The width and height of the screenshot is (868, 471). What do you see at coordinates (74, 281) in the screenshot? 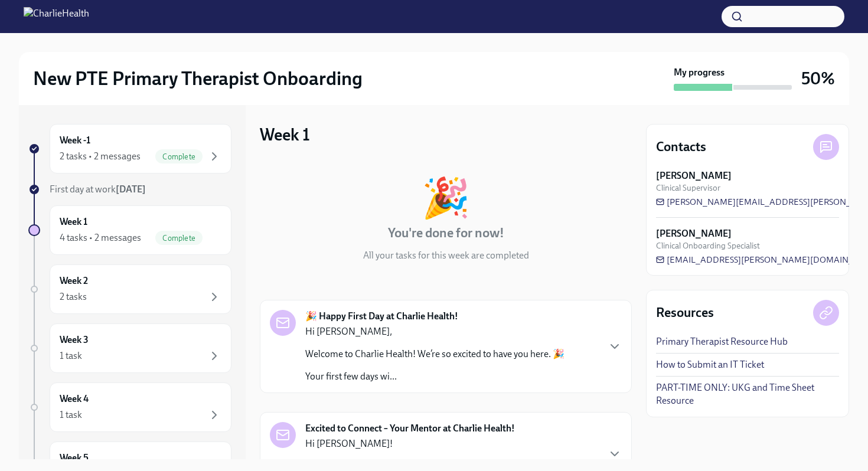
I see `h6: Week 2` at bounding box center [74, 281].